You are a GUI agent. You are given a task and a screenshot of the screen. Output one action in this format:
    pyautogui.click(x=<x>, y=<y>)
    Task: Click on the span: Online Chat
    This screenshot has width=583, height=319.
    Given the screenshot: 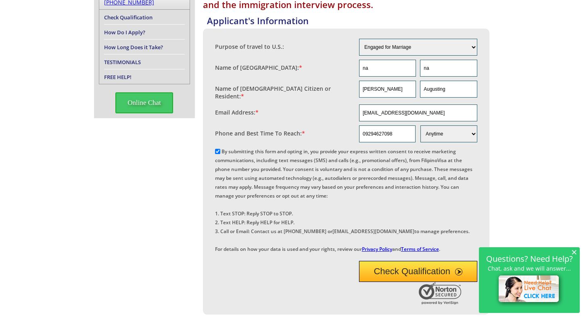 What is the action you would take?
    pyautogui.click(x=144, y=103)
    